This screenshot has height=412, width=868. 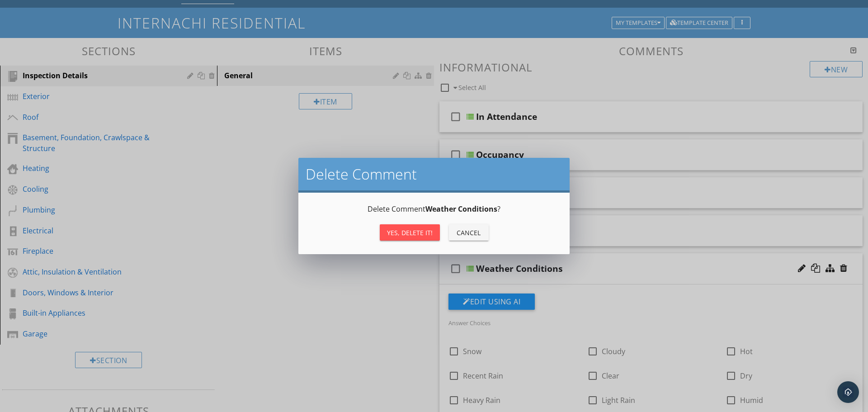 What do you see at coordinates (469, 232) in the screenshot?
I see `button: Cancel` at bounding box center [469, 232].